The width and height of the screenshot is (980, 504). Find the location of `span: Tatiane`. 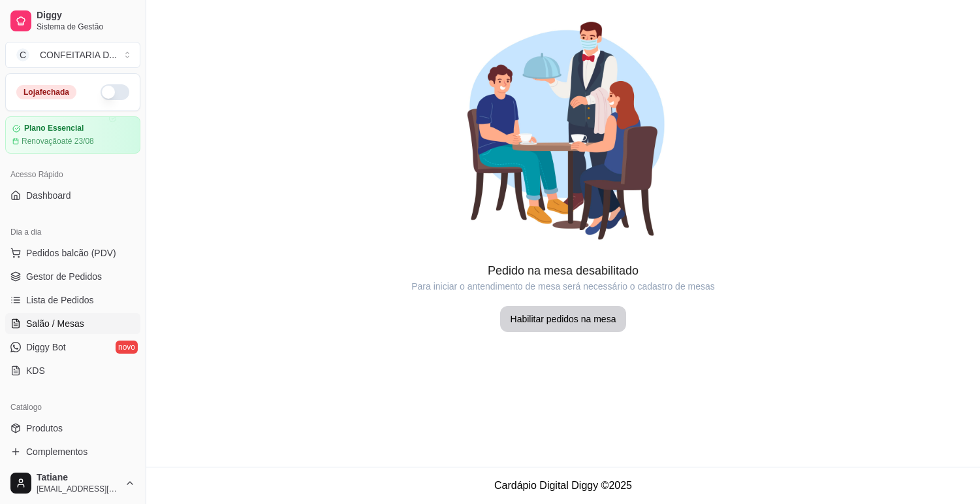

span: Tatiane is located at coordinates (78, 478).